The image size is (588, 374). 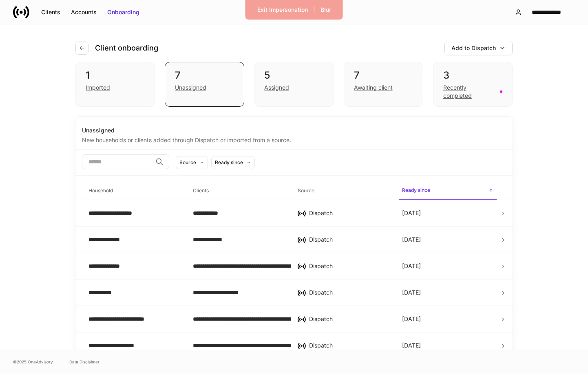 What do you see at coordinates (83, 12) in the screenshot?
I see `div: Accounts` at bounding box center [83, 12].